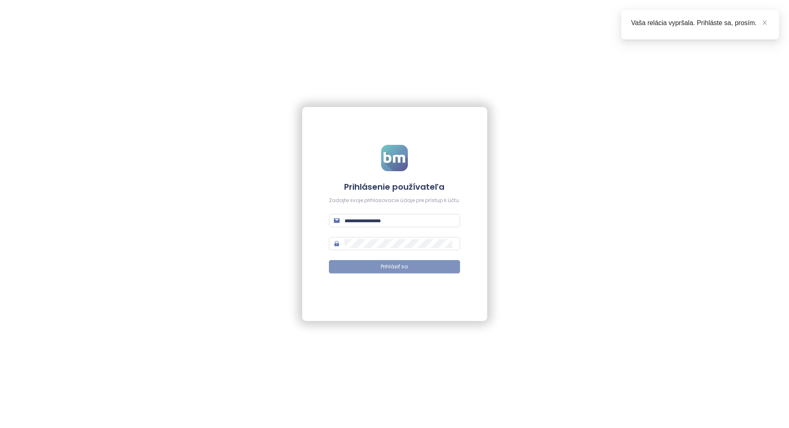 This screenshot has width=789, height=428. Describe the element at coordinates (765, 23) in the screenshot. I see `span: close` at that location.